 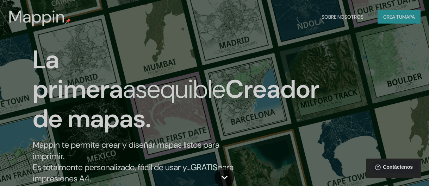 What do you see at coordinates (409, 17) in the screenshot?
I see `font: mapa` at bounding box center [409, 17].